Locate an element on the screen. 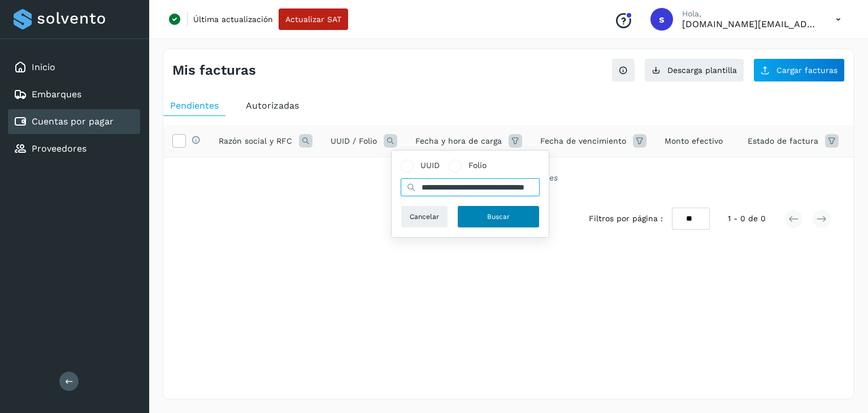 Image resolution: width=868 pixels, height=413 pixels. span: Autorizadas is located at coordinates (272, 105).